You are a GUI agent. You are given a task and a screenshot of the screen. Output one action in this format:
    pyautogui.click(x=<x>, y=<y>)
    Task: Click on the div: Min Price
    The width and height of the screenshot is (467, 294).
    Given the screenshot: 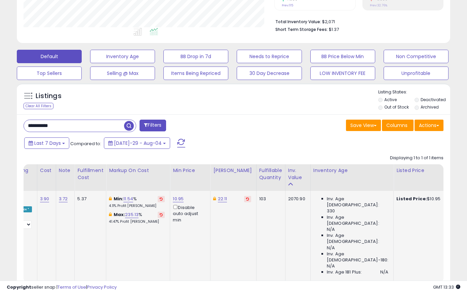 What is the action you would take?
    pyautogui.click(x=190, y=170)
    